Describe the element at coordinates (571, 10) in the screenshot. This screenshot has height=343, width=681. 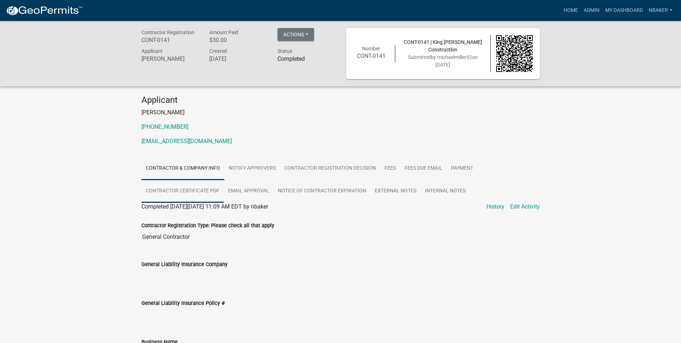
I see `a: Home` at that location.